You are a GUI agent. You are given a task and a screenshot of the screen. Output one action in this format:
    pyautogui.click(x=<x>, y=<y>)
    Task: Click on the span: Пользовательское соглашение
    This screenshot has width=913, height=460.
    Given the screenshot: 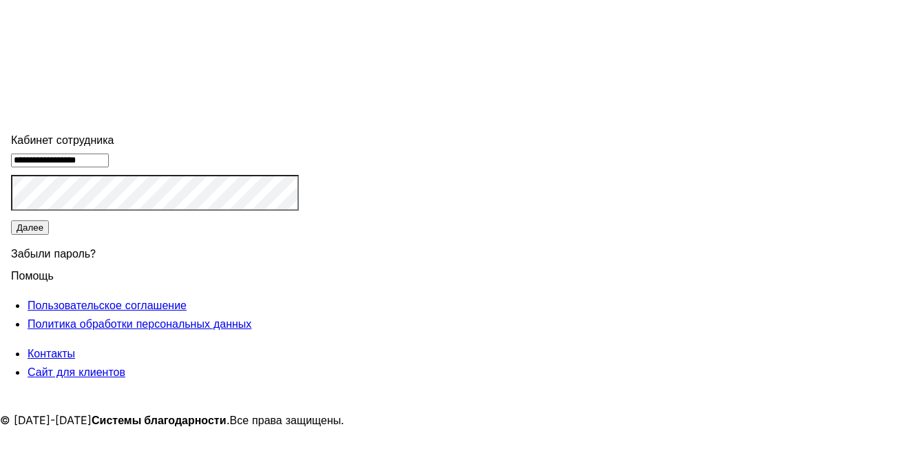 What is the action you would take?
    pyautogui.click(x=107, y=305)
    